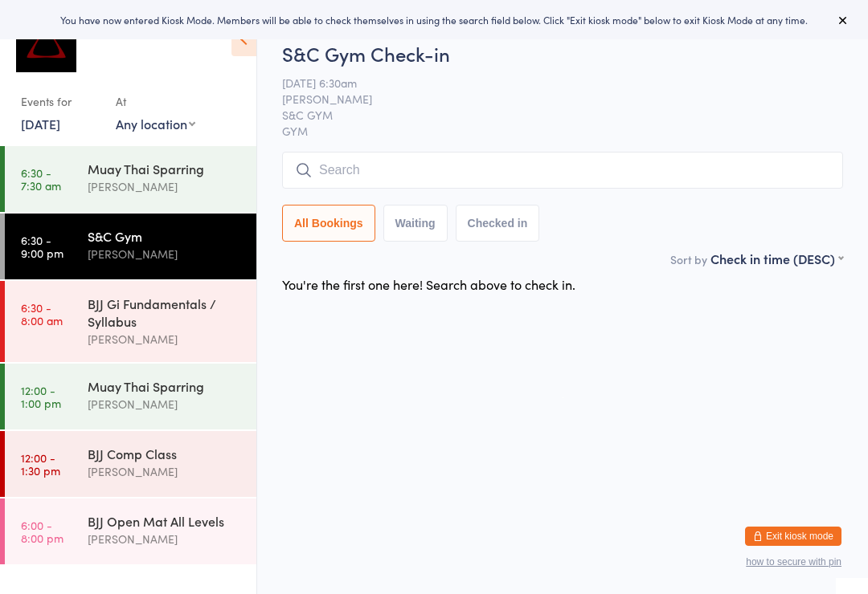 The width and height of the screenshot is (868, 594). Describe the element at coordinates (155, 101) in the screenshot. I see `div: At` at that location.